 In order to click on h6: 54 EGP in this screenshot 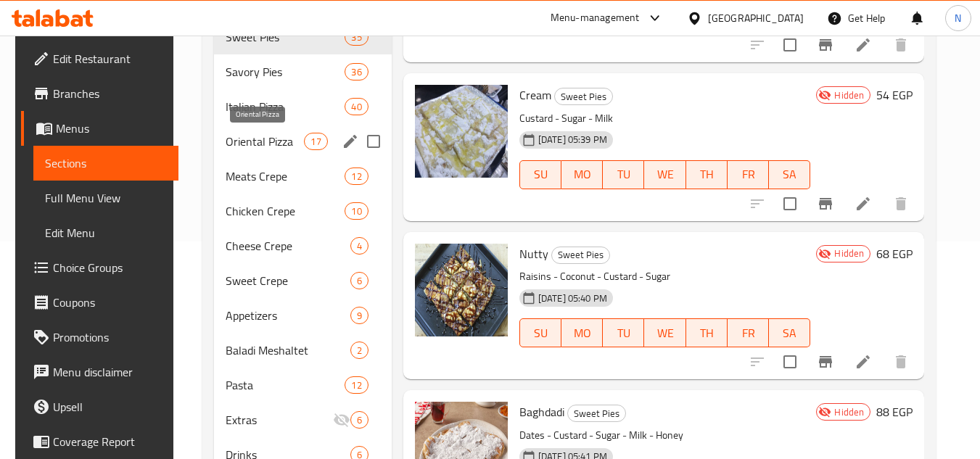, I will do `click(894, 95)`.